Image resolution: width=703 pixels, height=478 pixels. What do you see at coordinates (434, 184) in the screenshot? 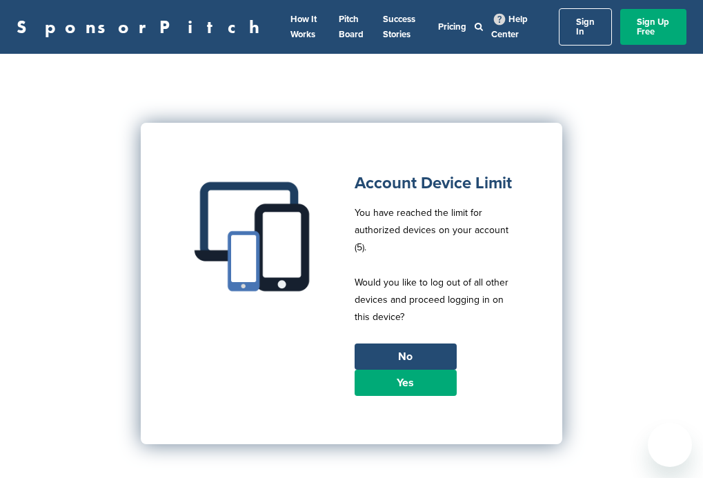
I see `h1: Account Device Limit` at bounding box center [434, 184].